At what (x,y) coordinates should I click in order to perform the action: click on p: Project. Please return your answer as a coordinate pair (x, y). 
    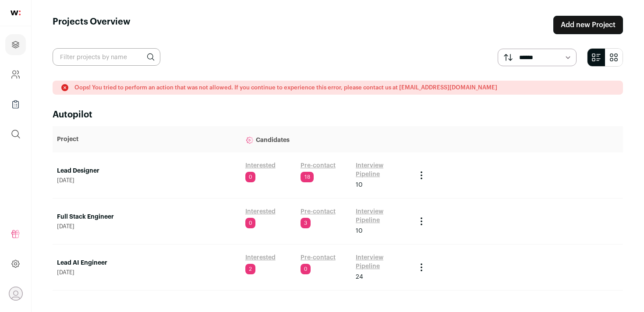
    Looking at the image, I should click on (147, 139).